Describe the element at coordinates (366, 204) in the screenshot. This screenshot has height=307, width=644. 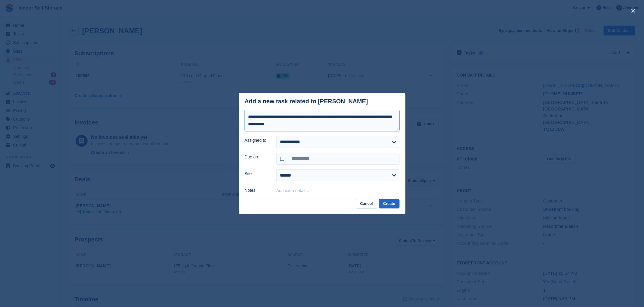
I see `button: Cancel` at that location.